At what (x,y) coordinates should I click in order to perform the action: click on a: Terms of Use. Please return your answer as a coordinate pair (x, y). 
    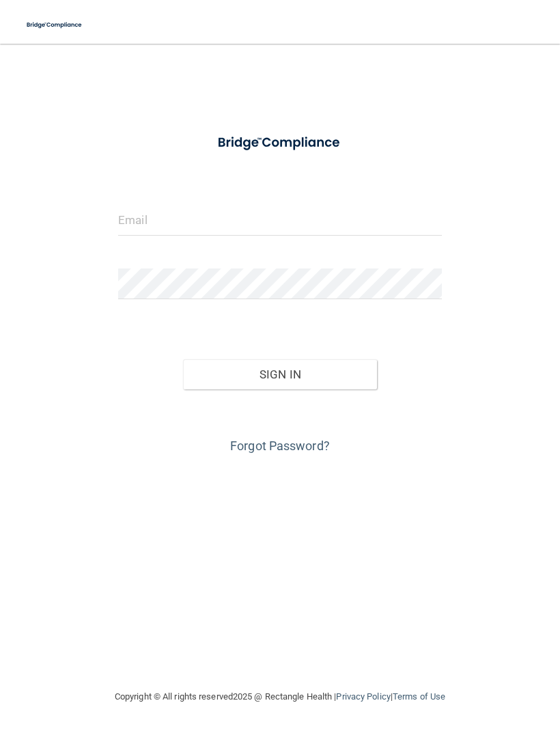
    Looking at the image, I should click on (419, 696).